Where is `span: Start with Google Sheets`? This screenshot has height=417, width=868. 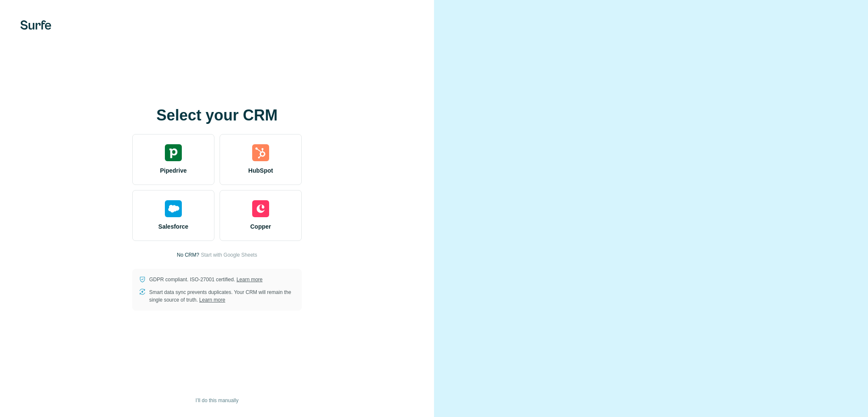
span: Start with Google Sheets is located at coordinates (229, 255).